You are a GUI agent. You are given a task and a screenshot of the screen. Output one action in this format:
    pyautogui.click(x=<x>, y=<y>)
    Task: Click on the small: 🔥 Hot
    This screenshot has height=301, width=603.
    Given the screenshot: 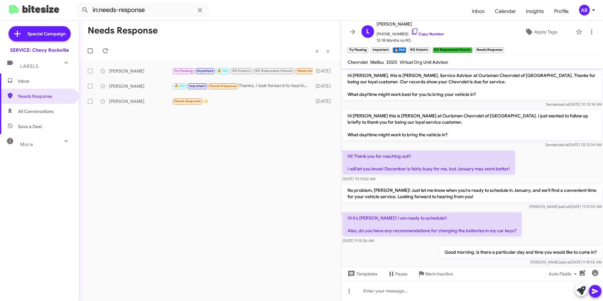 What is the action you would take?
    pyautogui.click(x=399, y=50)
    